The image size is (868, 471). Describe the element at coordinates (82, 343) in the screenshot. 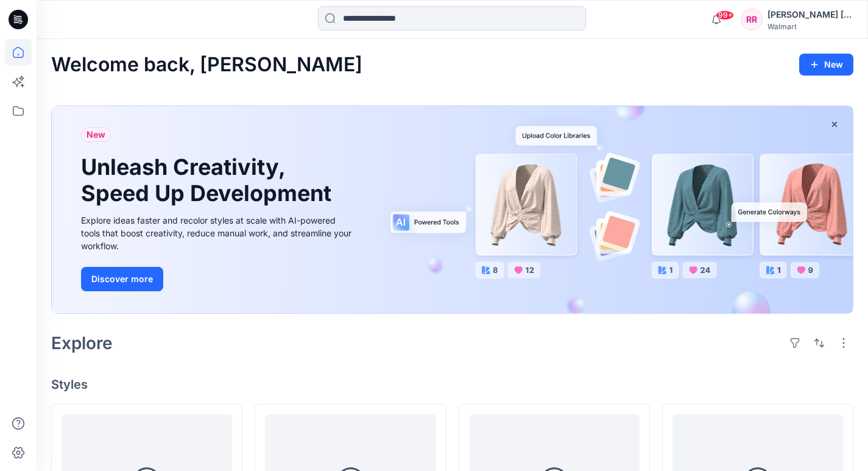

I see `h2: Explore` at that location.